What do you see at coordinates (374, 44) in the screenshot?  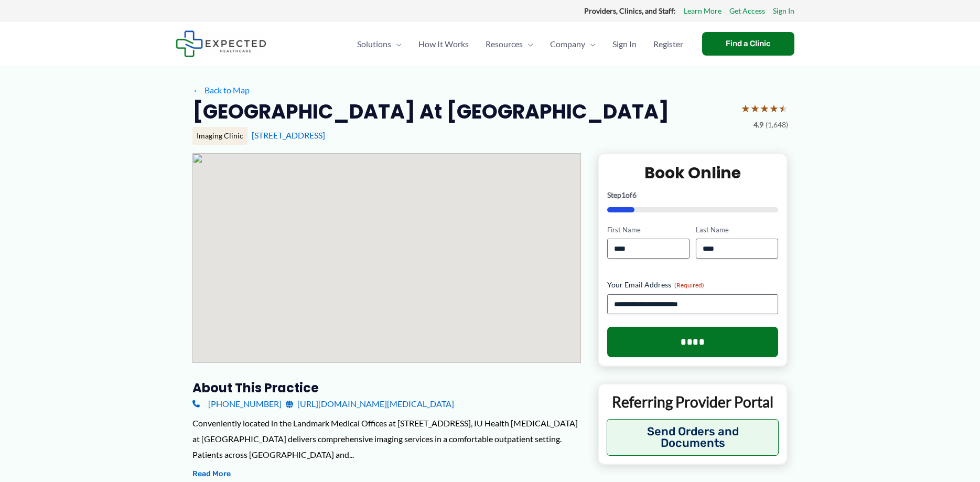 I see `span: Solutions` at bounding box center [374, 44].